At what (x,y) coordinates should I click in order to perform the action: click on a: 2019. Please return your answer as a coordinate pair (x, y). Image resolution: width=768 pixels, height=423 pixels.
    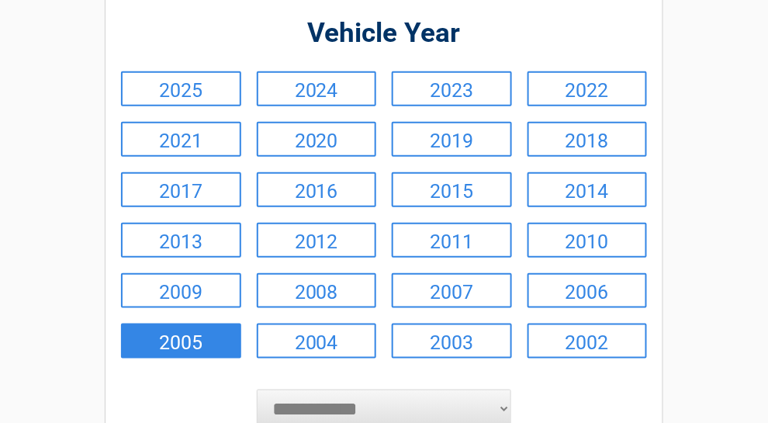
    Looking at the image, I should click on (452, 139).